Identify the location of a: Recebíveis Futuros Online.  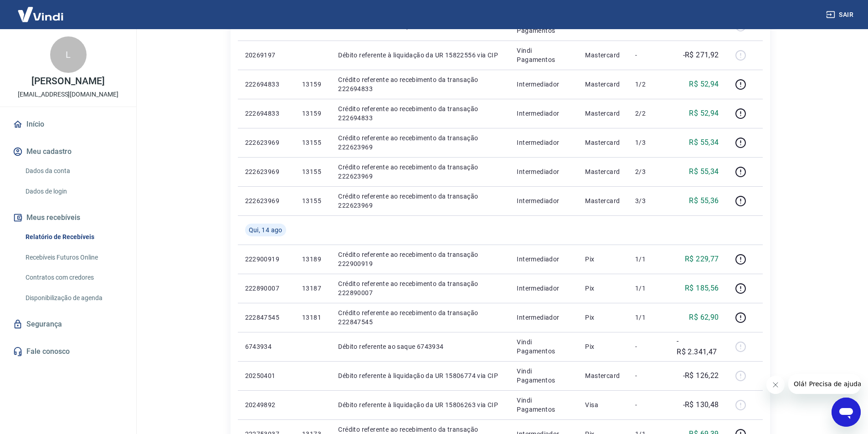
(73, 257).